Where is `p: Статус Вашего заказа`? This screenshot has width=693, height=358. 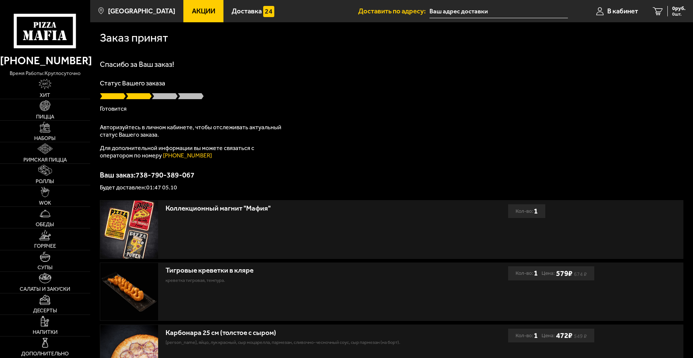 p: Статус Вашего заказа is located at coordinates (392, 83).